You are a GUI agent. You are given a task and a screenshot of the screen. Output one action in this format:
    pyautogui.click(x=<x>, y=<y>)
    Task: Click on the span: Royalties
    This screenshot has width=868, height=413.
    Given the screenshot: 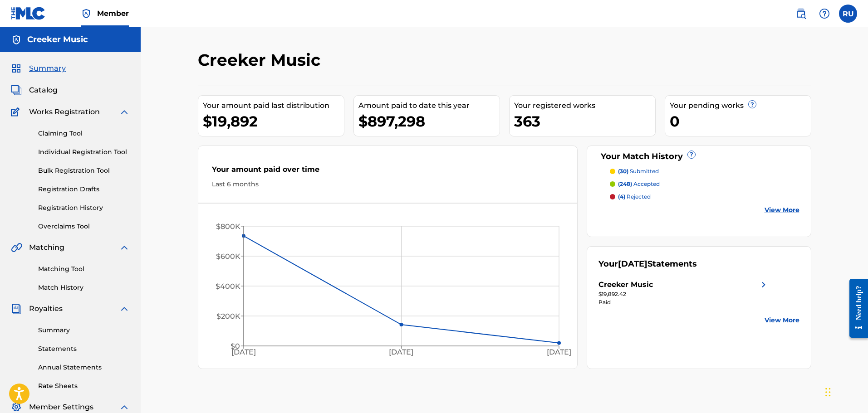 What is the action you would take?
    pyautogui.click(x=45, y=309)
    